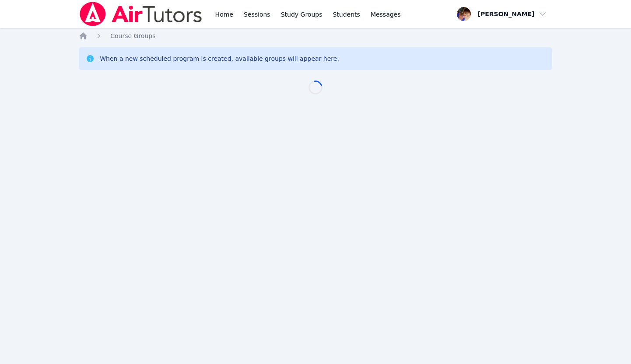 The image size is (631, 364). What do you see at coordinates (316, 36) in the screenshot?
I see `nav: Breadcrumb` at bounding box center [316, 36].